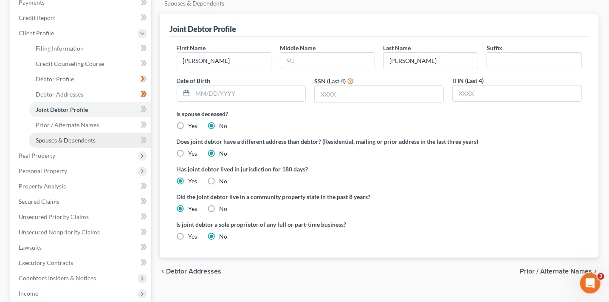 This screenshot has height=302, width=609. What do you see at coordinates (54, 216) in the screenshot?
I see `span: Unsecured Priority Claims` at bounding box center [54, 216].